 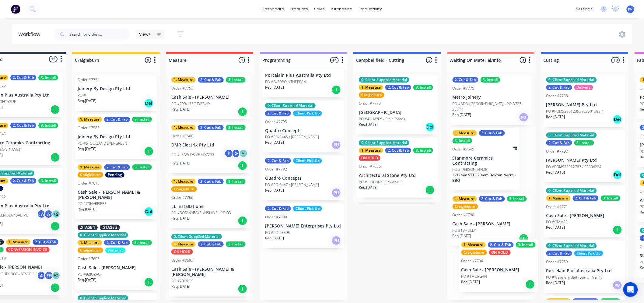 I want to click on div: Workflow, so click(x=31, y=35).